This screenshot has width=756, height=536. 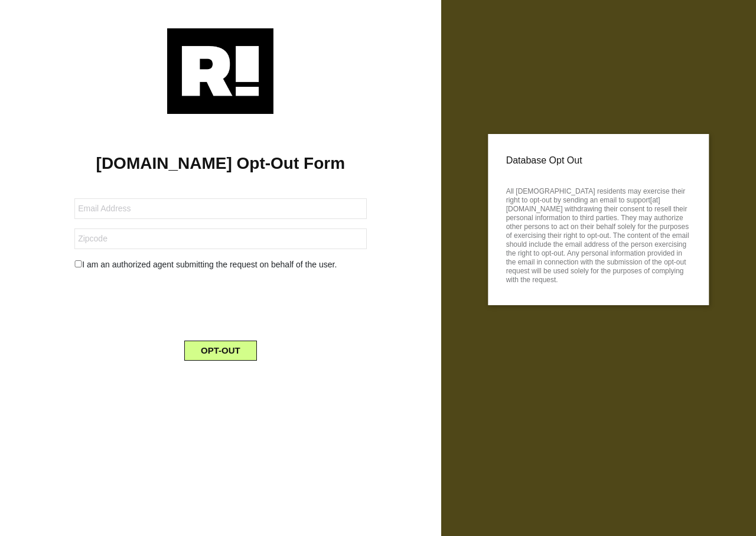 What do you see at coordinates (220, 208) in the screenshot?
I see `input: Email Address` at bounding box center [220, 208].